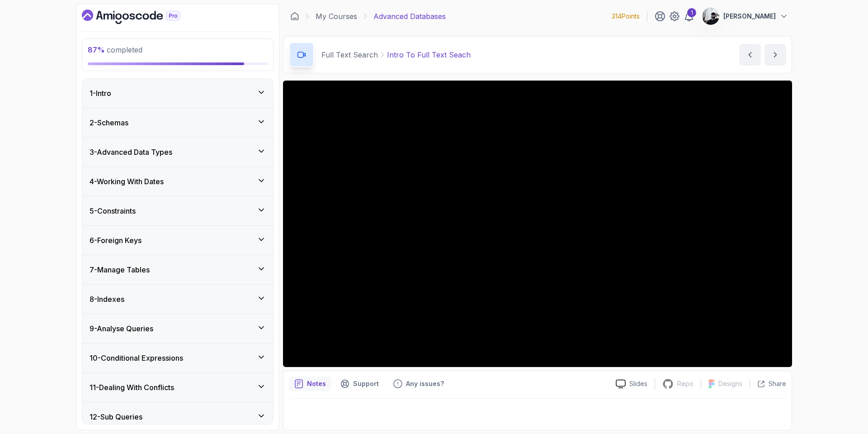 This screenshot has width=868, height=434. I want to click on button: 2-Schemas, so click(178, 122).